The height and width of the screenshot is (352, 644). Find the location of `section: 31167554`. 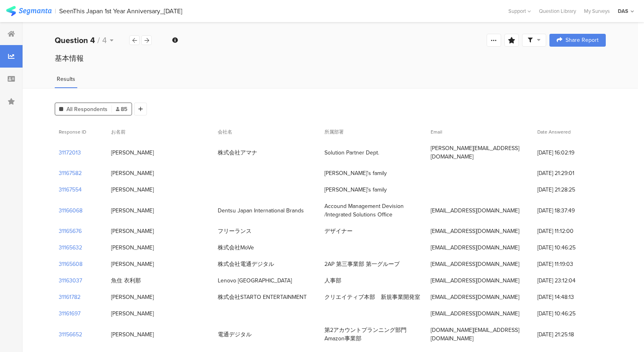

section: 31167554 is located at coordinates (70, 189).